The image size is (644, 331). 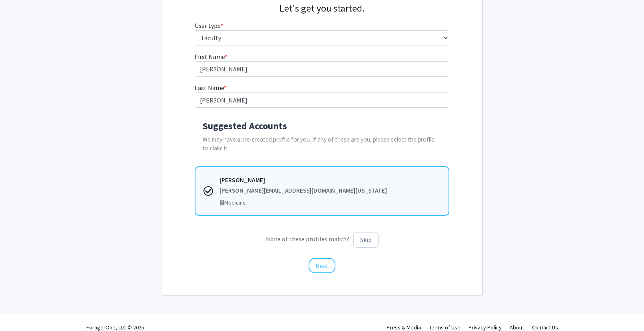 I want to click on h4: Suggested Accounts, so click(x=322, y=126).